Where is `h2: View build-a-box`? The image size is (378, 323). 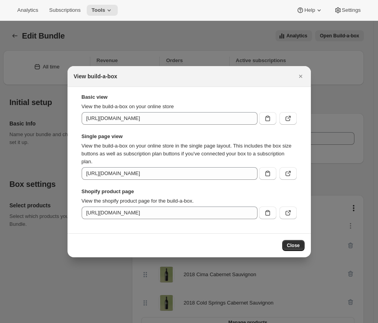 h2: View build-a-box is located at coordinates (96, 76).